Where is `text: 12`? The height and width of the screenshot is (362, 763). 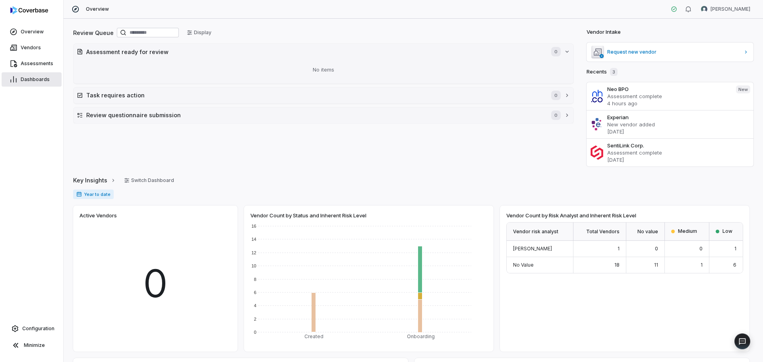
text: 12 is located at coordinates (254, 253).